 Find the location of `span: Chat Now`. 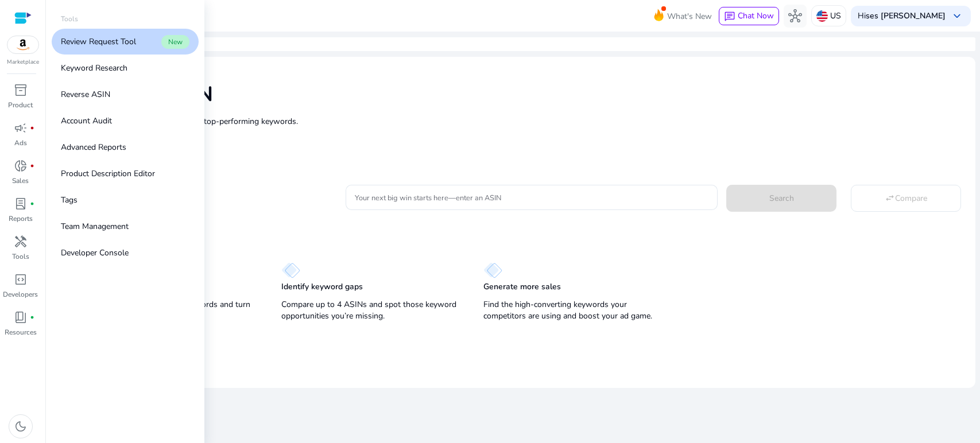

span: Chat Now is located at coordinates (756, 15).